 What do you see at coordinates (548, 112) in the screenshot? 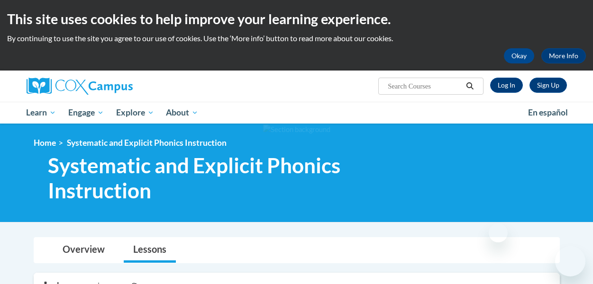
I see `span: En español` at bounding box center [548, 112].